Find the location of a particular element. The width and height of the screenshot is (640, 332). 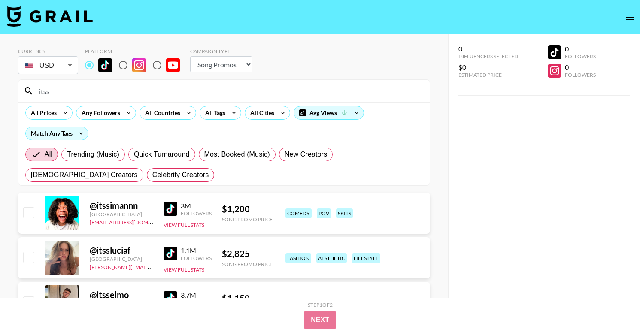

div: pov is located at coordinates (324, 213).